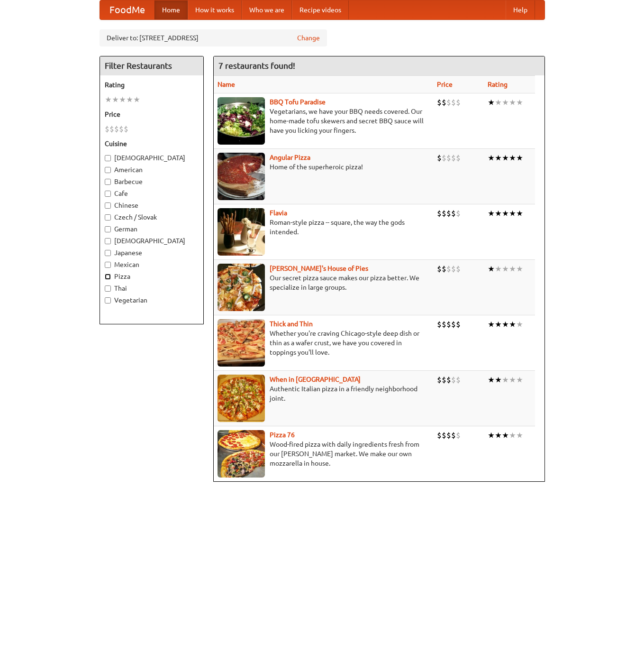 The height and width of the screenshot is (671, 644). What do you see at coordinates (152, 66) in the screenshot?
I see `h4: Filter Restaurants` at bounding box center [152, 66].